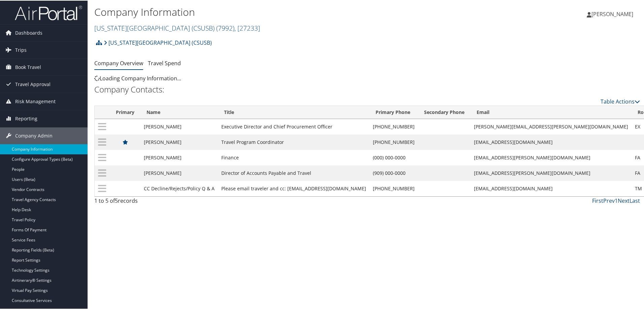 The image size is (644, 309). Describe the element at coordinates (125, 112) in the screenshot. I see `th: Primary` at that location.